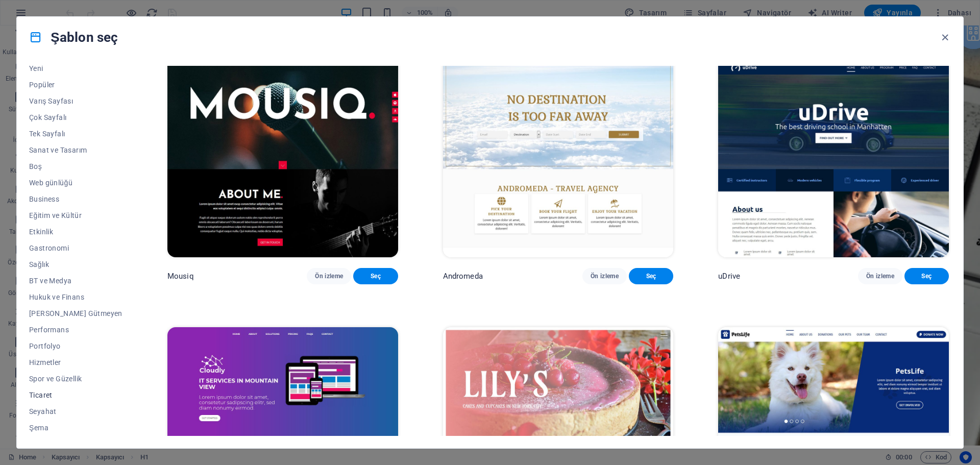  I want to click on span: Hizmetler, so click(76, 362).